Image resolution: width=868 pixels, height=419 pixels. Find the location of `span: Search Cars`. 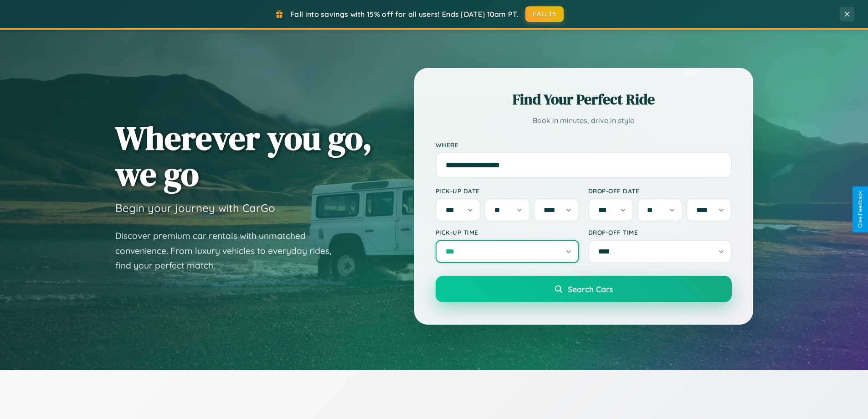

span: Search Cars is located at coordinates (590, 289).